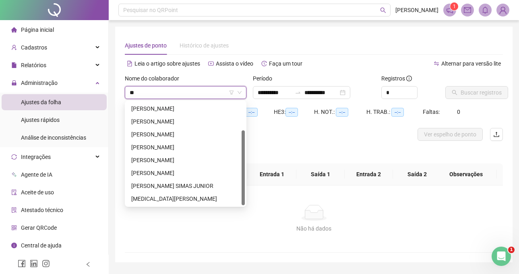 The width and height of the screenshot is (519, 274). Describe the element at coordinates (272, 174) in the screenshot. I see `th: Entrada 1` at that location.